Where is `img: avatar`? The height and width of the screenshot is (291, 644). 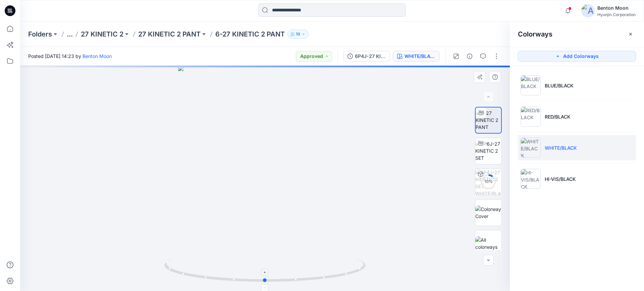 img: avatar is located at coordinates (588, 10).